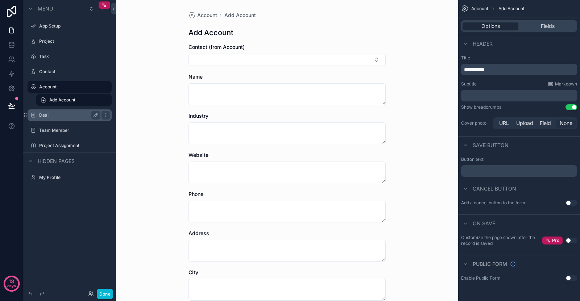 Image resolution: width=580 pixels, height=301 pixels. I want to click on span: Upload, so click(525, 123).